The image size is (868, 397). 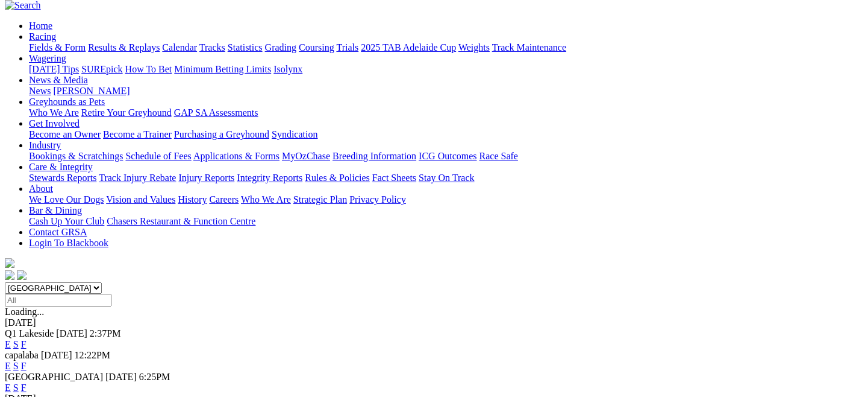 I want to click on a: How To Bet, so click(x=149, y=69).